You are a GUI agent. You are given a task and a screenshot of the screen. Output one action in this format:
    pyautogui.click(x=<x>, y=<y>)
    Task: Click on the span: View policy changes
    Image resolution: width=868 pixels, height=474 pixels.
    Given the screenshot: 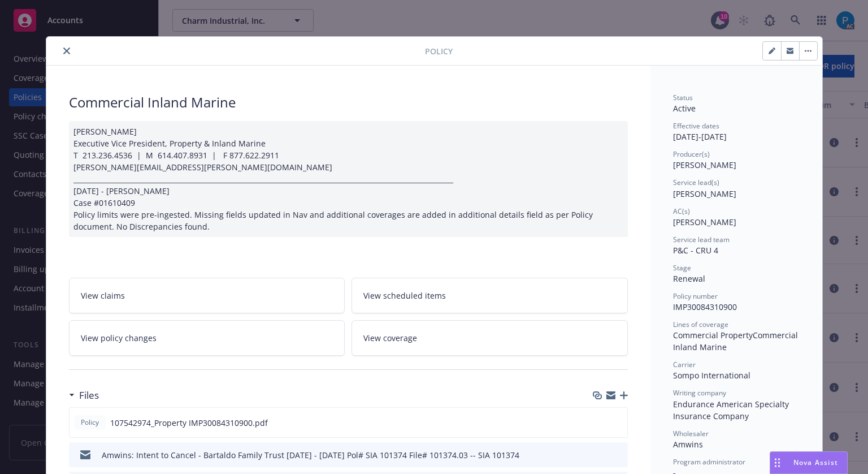 What is the action you would take?
    pyautogui.click(x=119, y=338)
    